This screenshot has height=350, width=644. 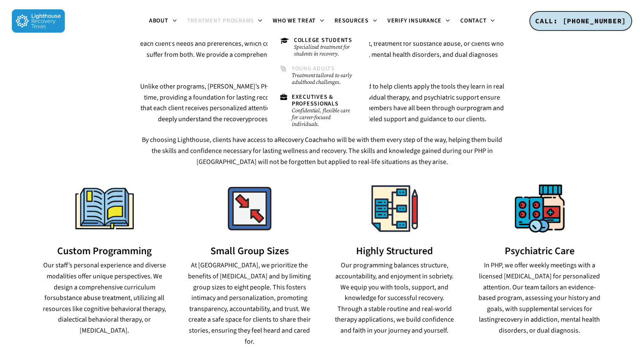 I want to click on small: Treatment tailored to early adulthood challenges., so click(x=324, y=78).